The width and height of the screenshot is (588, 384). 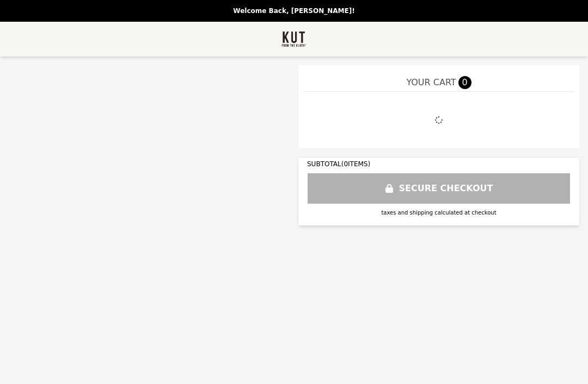 I want to click on span: ( 0 ITEMS), so click(x=355, y=165).